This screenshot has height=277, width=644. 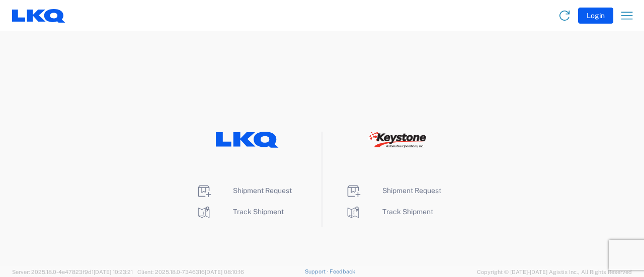 I want to click on span: Client: 2025.18.0-7346316, so click(x=191, y=272).